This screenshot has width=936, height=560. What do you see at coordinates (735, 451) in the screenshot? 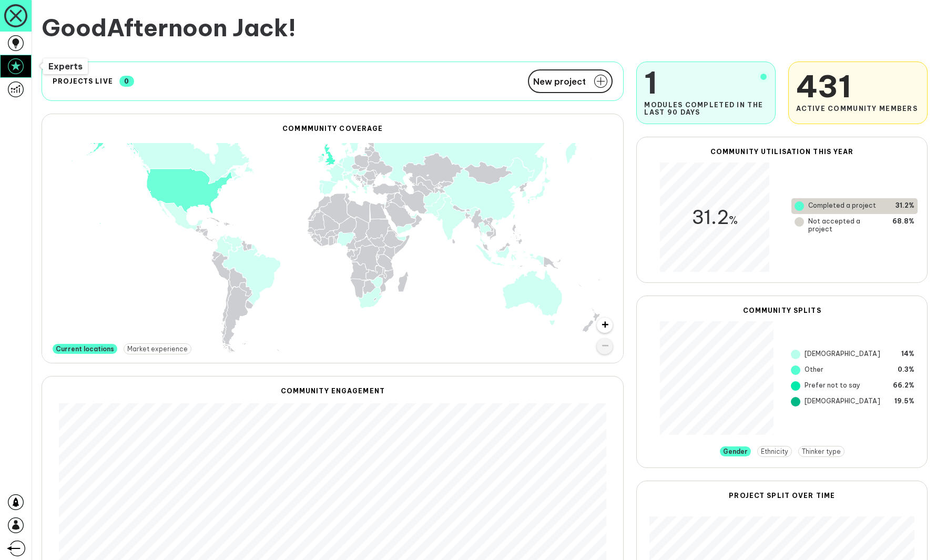
I see `button: Gender` at bounding box center [735, 451].